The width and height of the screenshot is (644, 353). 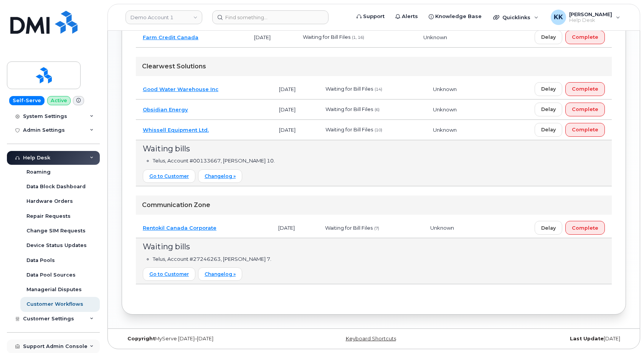 I want to click on a: Whissell Equipment Ltd., so click(x=176, y=130).